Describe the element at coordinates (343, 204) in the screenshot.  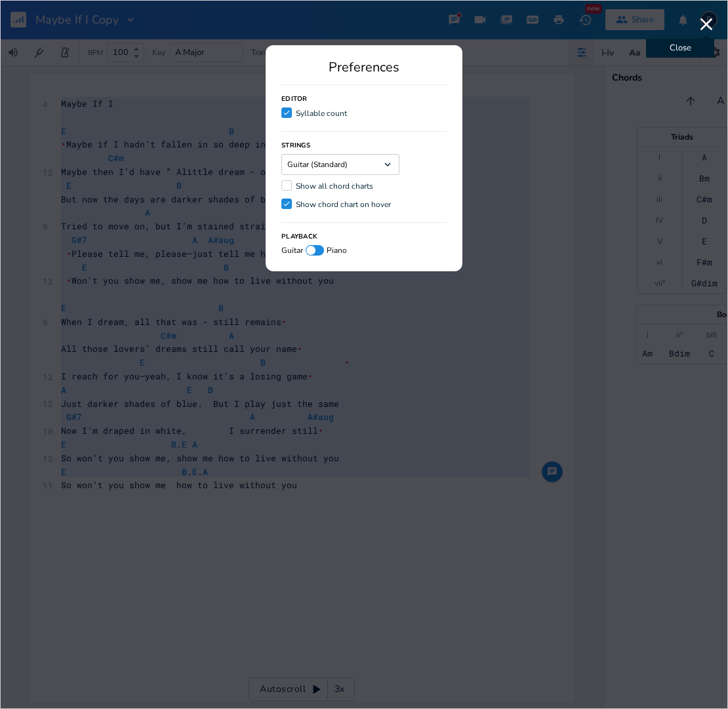
I see `div: Show chord chart on hover` at that location.